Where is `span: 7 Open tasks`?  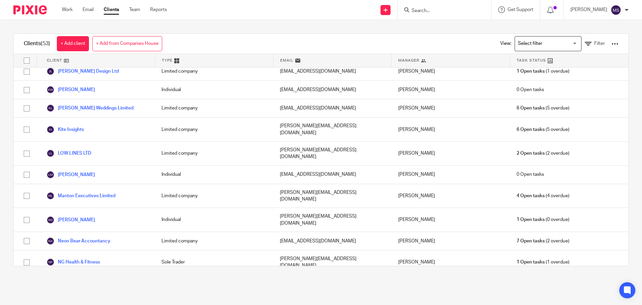 span: 7 Open tasks is located at coordinates (531, 241).